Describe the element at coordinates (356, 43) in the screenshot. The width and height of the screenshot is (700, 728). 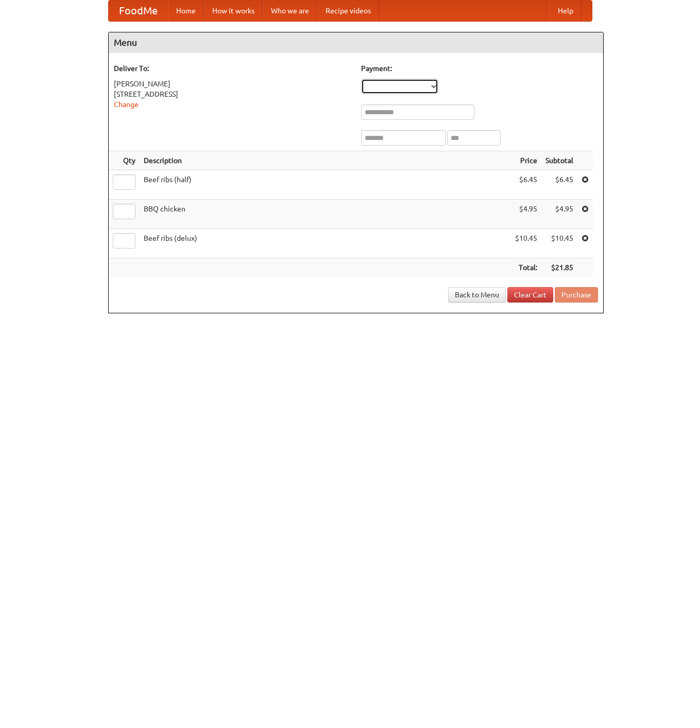
I see `h4: Menu` at that location.